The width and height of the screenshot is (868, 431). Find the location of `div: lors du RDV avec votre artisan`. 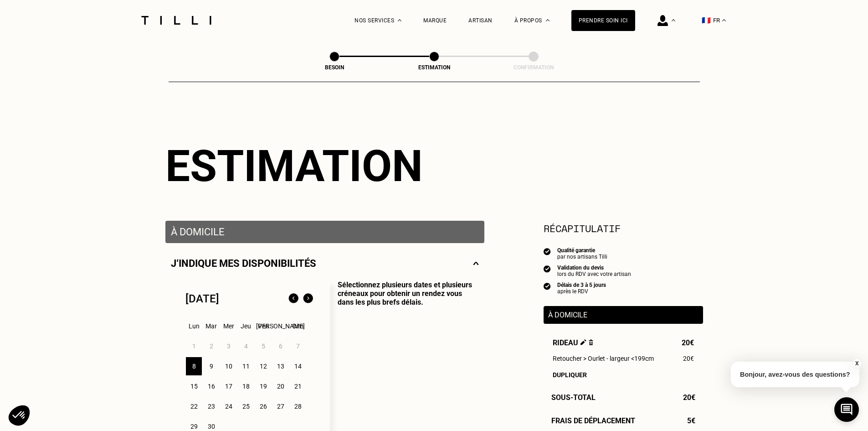

div: lors du RDV avec votre artisan is located at coordinates (594, 274).